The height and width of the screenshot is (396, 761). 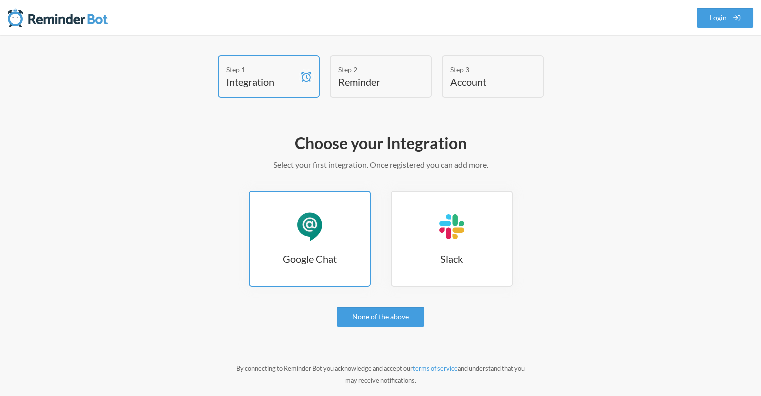 What do you see at coordinates (373, 82) in the screenshot?
I see `h4: Reminder` at bounding box center [373, 82].